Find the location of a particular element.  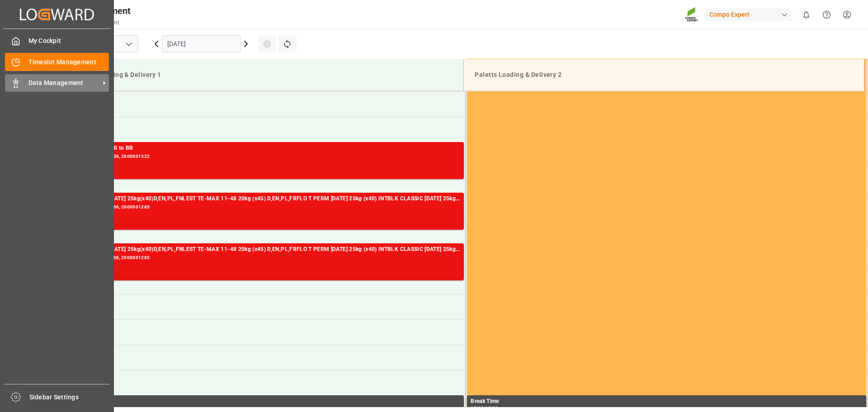

span: Timeslot Management is located at coordinates (69, 62).